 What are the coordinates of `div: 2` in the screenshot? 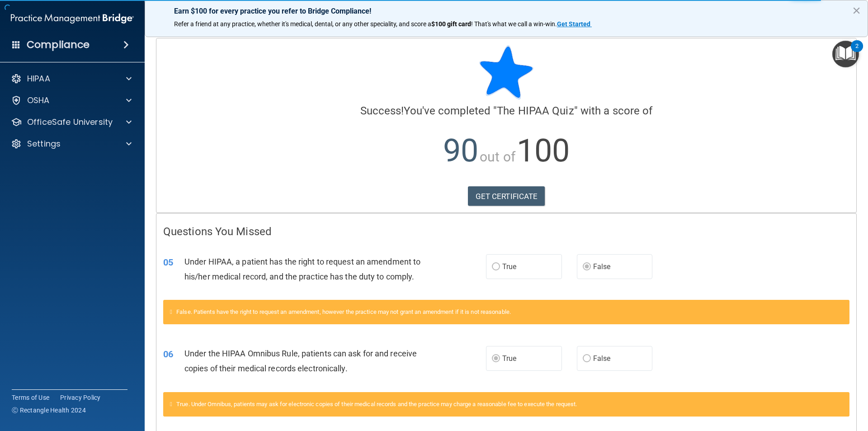 It's located at (856, 52).